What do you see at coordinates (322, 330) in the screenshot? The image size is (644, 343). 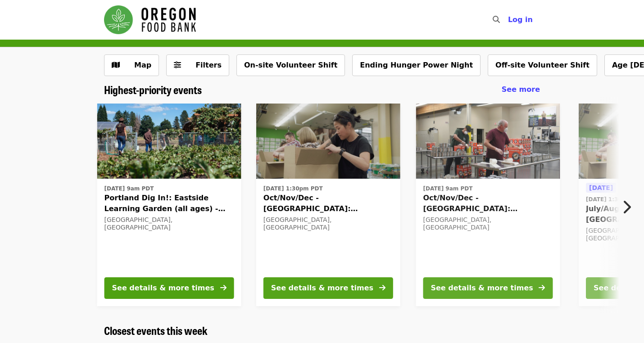 I see `div: Closest events this week` at bounding box center [322, 330].